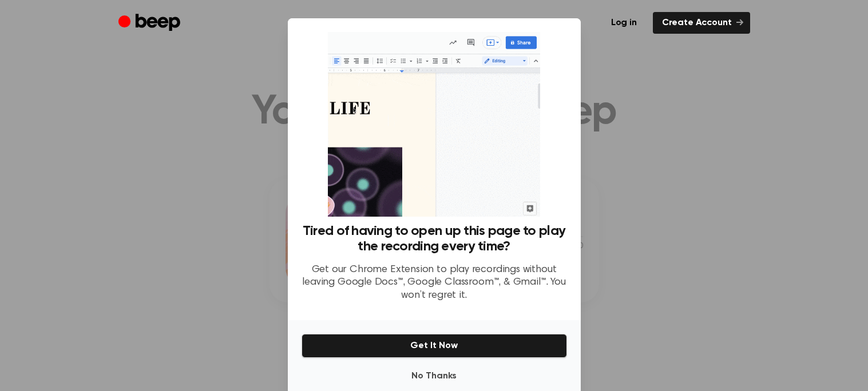  Describe the element at coordinates (434, 283) in the screenshot. I see `p: Get our Chrome Extension to play recordings without leaving Google Docs™, Google Classroom™, & Gm...` at that location.